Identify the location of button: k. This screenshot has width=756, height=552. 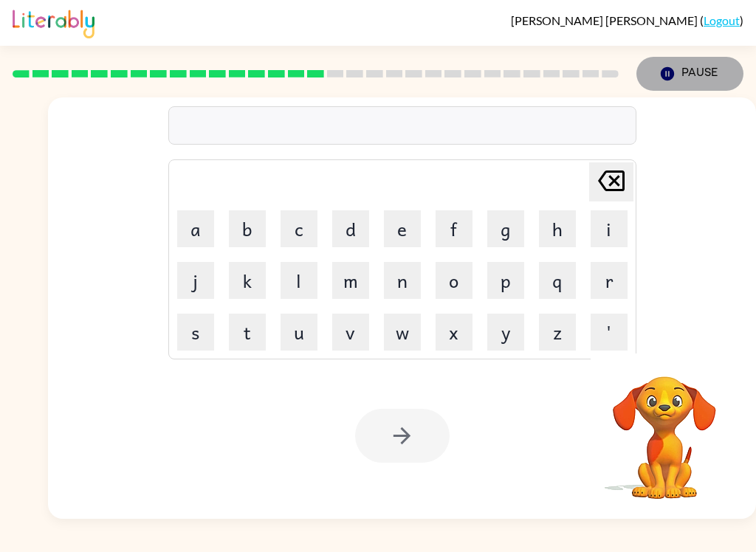
(248, 280).